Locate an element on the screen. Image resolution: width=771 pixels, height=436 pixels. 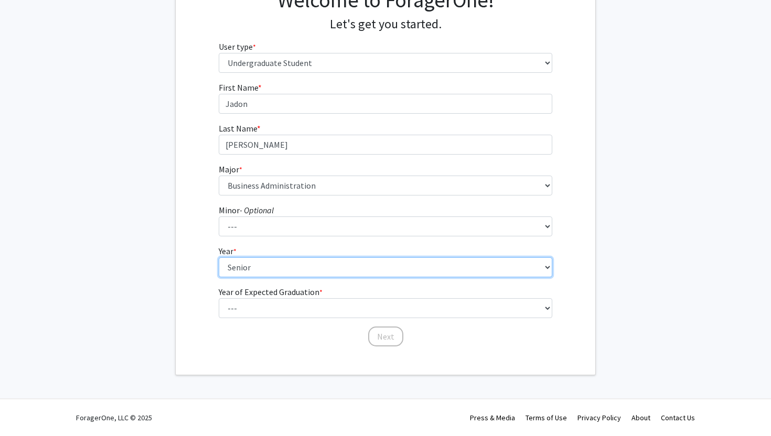
h4: Let's get you started. is located at coordinates (385, 24).